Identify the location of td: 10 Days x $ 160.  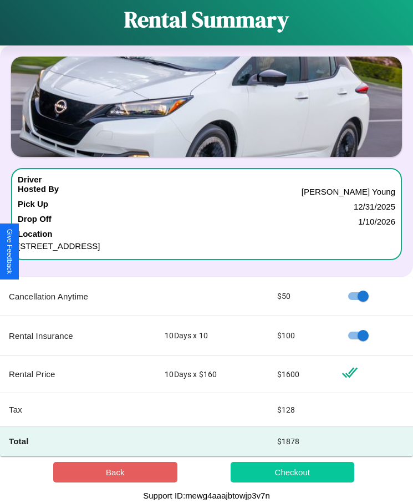
(212, 374).